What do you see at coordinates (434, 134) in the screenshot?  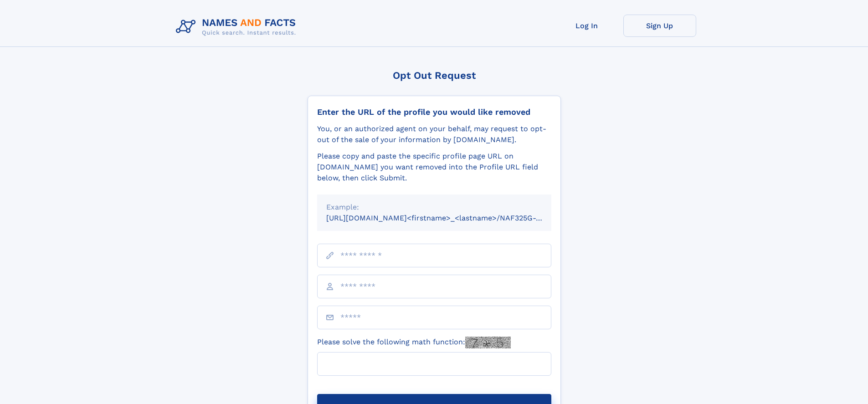 I see `div: You, or an authorized agent on your behalf, may request to opt-out of the sale of your informatio...` at bounding box center [434, 134].